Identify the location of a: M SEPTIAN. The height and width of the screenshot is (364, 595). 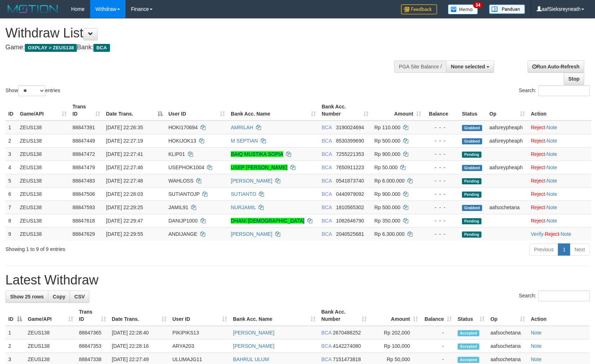
(244, 141).